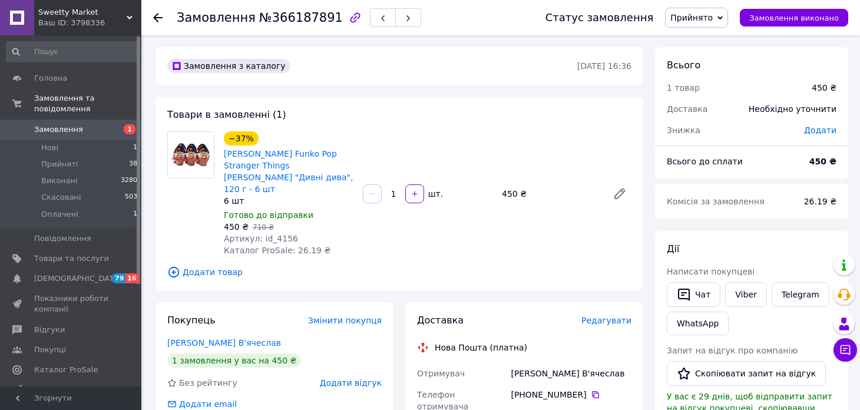  I want to click on div: 1 замовлення у вас на 450 ₴, so click(234, 361).